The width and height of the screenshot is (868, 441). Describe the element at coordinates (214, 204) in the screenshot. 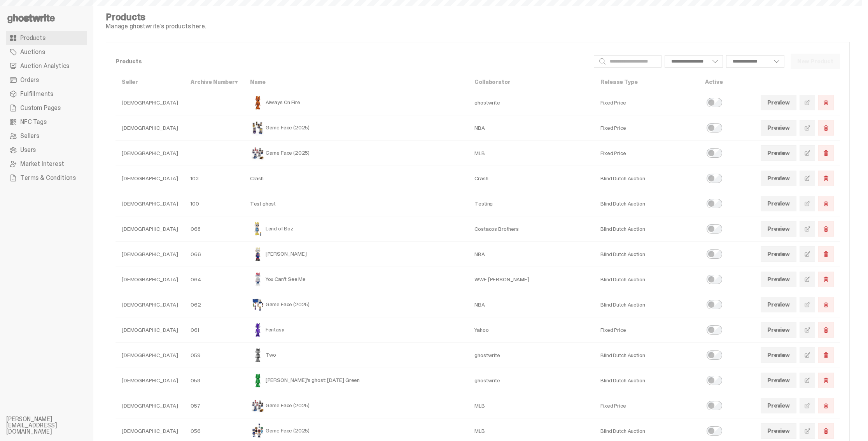

I see `td: 100` at that location.